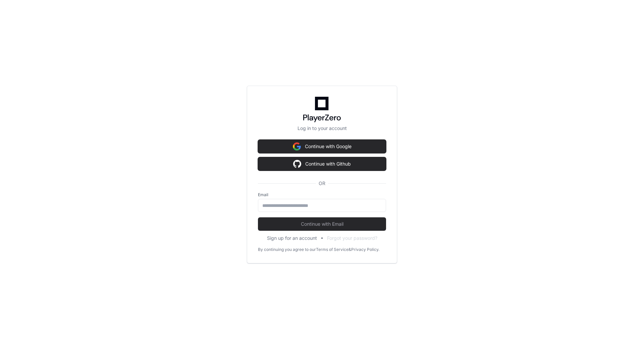 This screenshot has width=644, height=349. Describe the element at coordinates (322, 183) in the screenshot. I see `span: OR` at that location.